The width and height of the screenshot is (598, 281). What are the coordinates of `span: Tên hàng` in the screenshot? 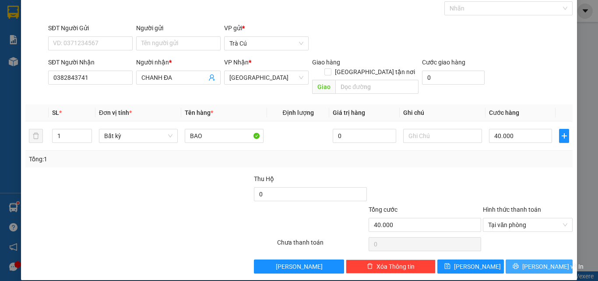 It's located at (199, 113).